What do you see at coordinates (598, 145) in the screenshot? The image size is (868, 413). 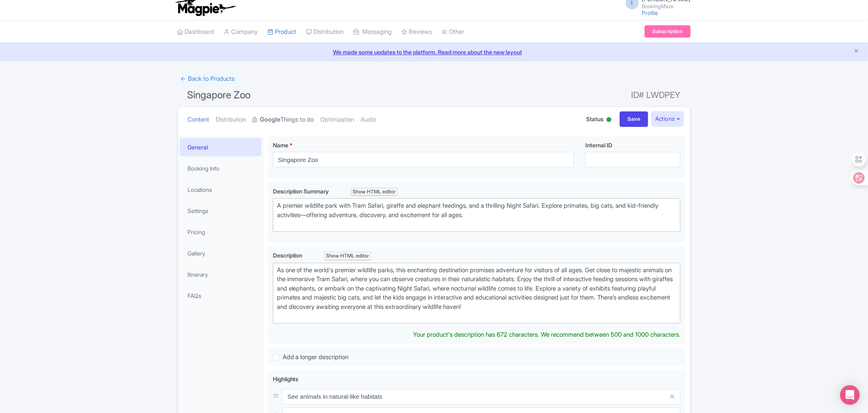 I see `span: Internal ID` at bounding box center [598, 145].